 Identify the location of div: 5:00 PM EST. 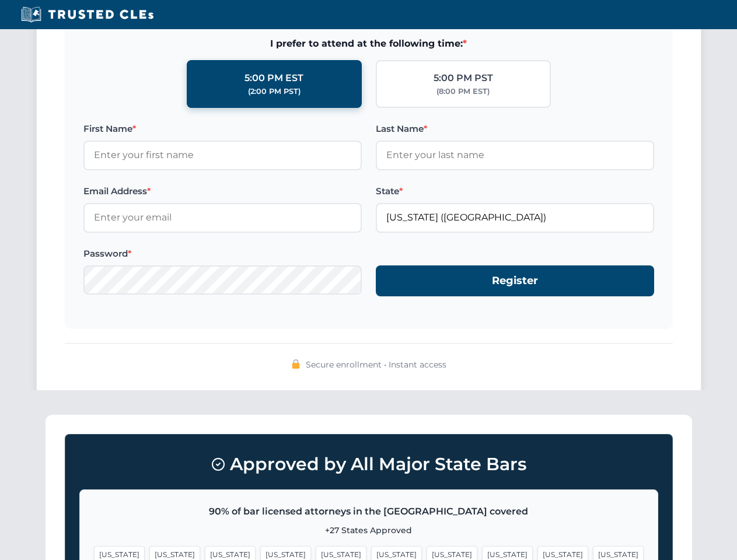
(274, 78).